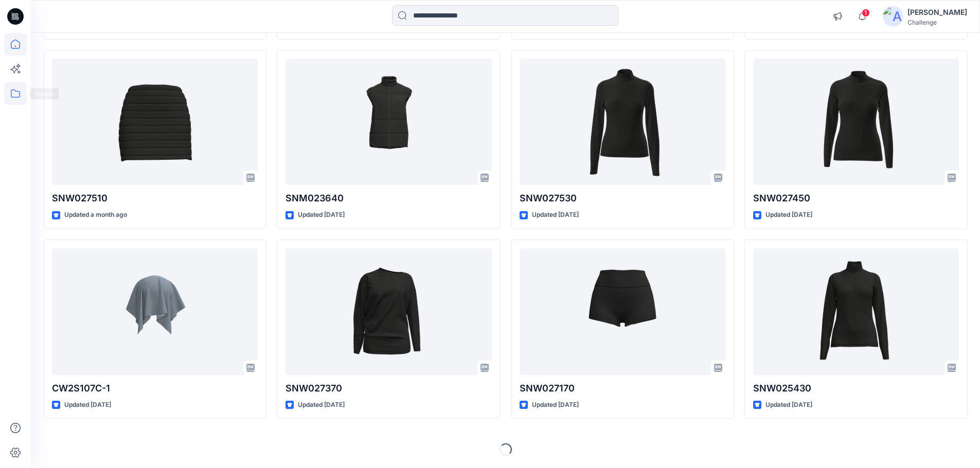 The width and height of the screenshot is (980, 468). What do you see at coordinates (388, 388) in the screenshot?
I see `p: SNW027370` at bounding box center [388, 388].